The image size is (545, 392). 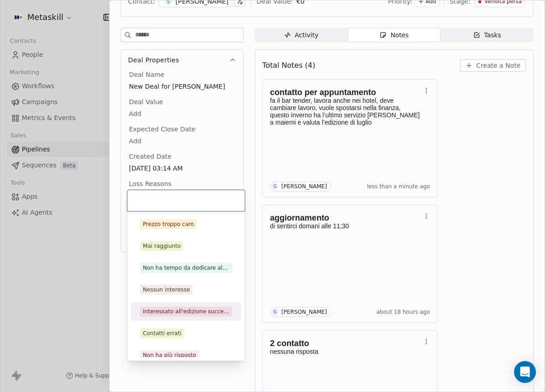 What do you see at coordinates (186, 301) in the screenshot?
I see `div: Suggestions` at bounding box center [186, 301].